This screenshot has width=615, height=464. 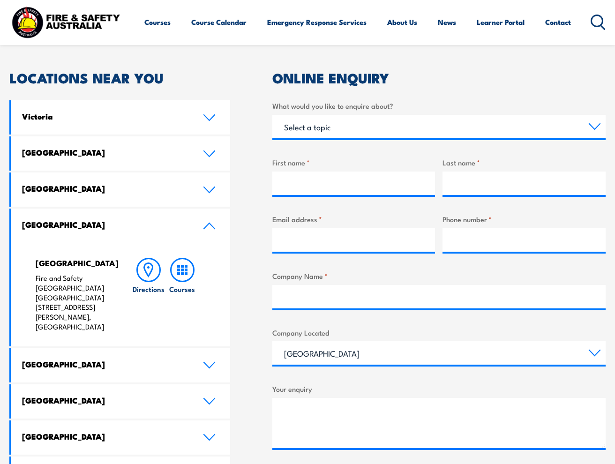 What do you see at coordinates (447, 22) in the screenshot?
I see `a: News` at bounding box center [447, 22].